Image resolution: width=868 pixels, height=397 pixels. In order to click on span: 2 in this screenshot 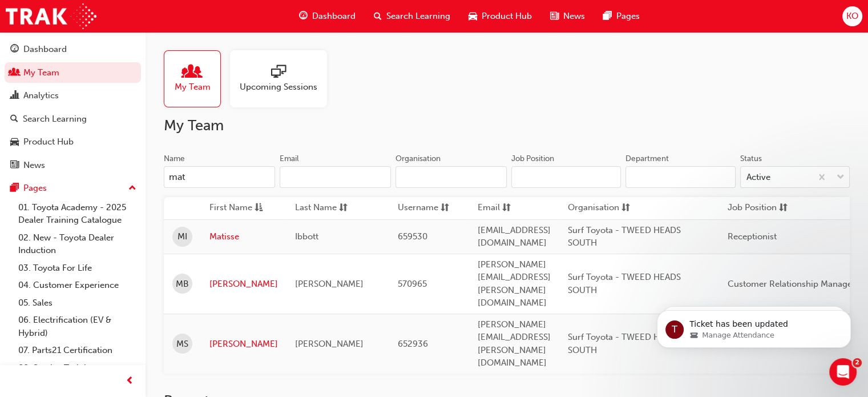, I will do `click(857, 363)`.